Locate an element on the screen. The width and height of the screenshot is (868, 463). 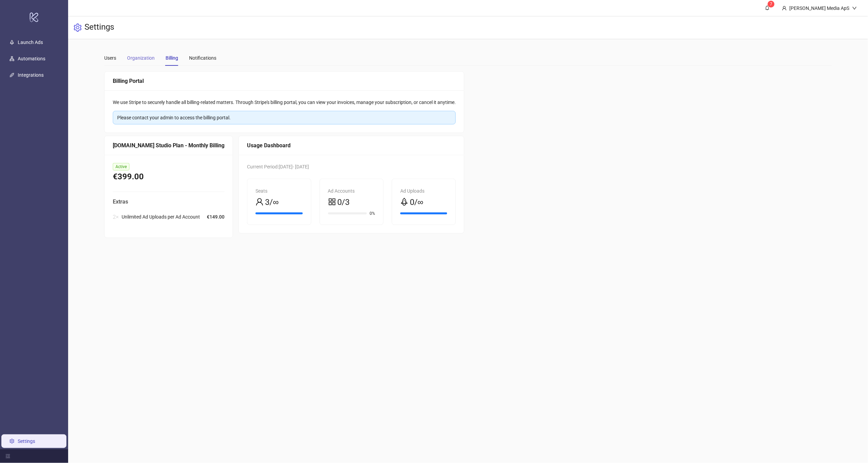
a: Automations is located at coordinates (32, 59).